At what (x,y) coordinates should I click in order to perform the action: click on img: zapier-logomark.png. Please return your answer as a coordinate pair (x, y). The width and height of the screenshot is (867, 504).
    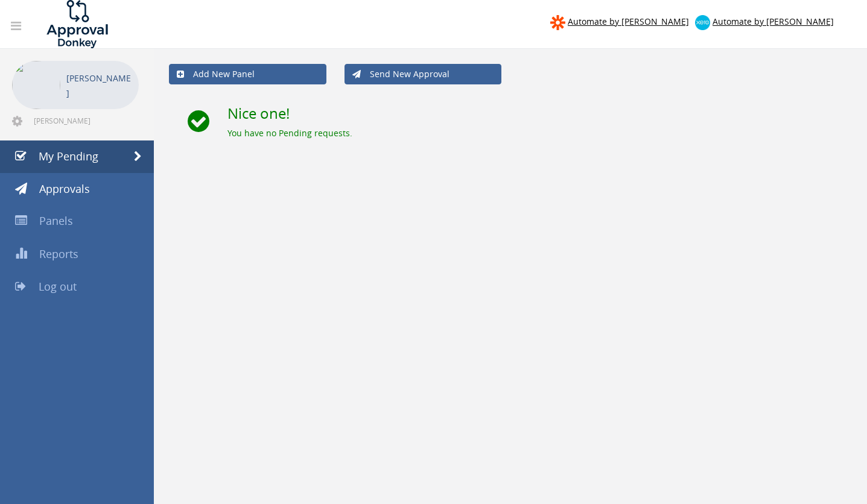
    Looking at the image, I should click on (557, 23).